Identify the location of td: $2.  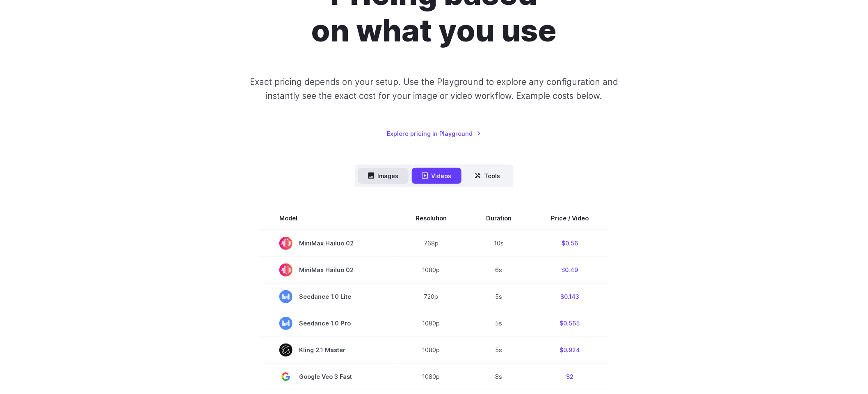
(570, 377).